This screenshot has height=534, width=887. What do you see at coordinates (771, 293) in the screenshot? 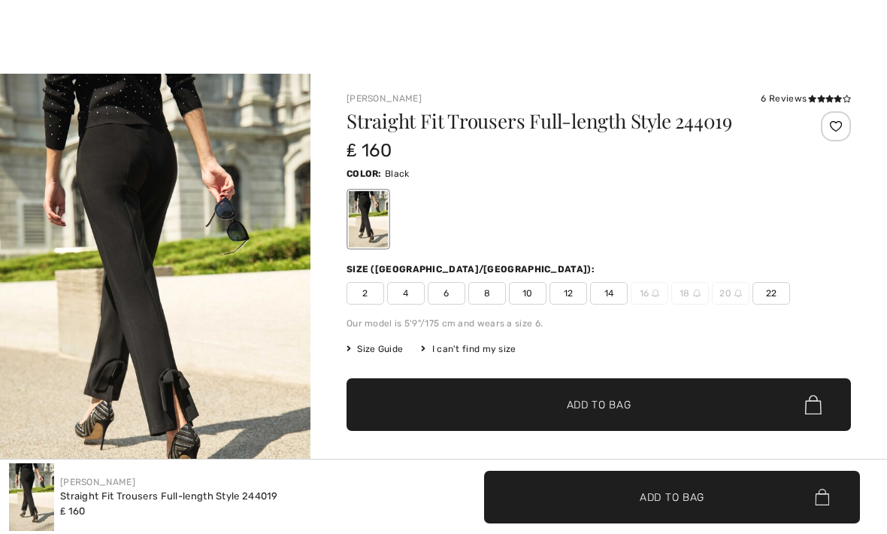
I see `span: 22` at bounding box center [771, 293].